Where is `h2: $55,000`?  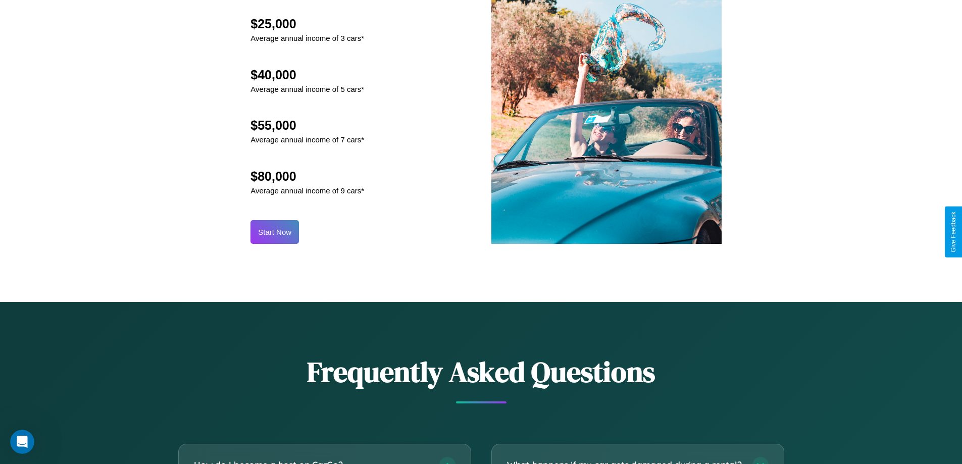
h2: $55,000 is located at coordinates (307, 125).